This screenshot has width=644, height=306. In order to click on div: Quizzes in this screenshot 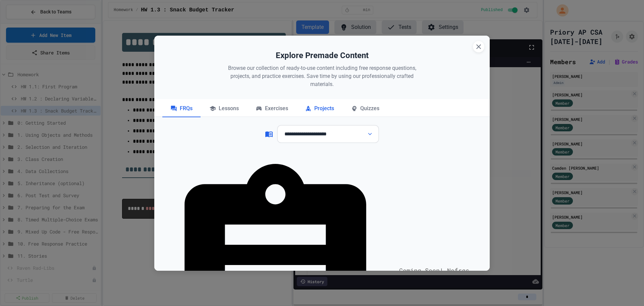, I will do `click(365, 109)`.